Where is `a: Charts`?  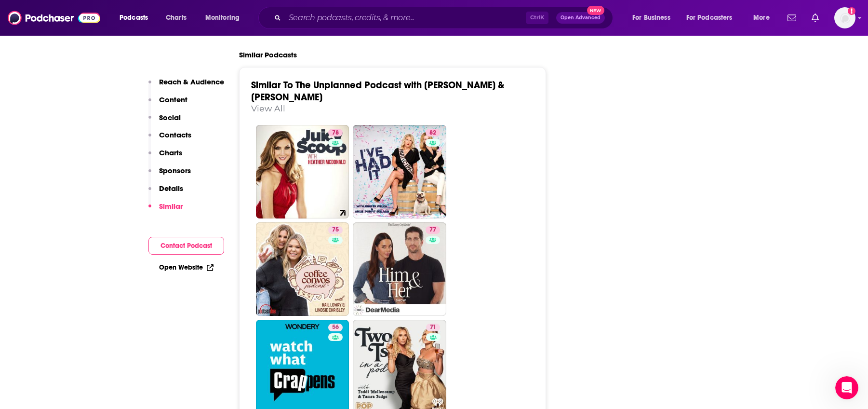 a: Charts is located at coordinates (176, 18).